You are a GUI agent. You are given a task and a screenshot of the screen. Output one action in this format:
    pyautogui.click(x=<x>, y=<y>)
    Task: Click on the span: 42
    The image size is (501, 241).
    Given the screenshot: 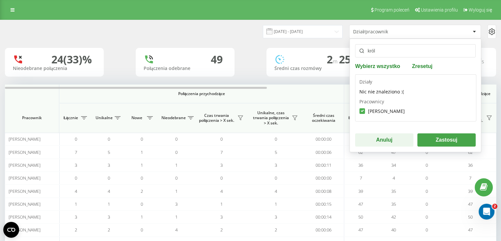 What is the action you would take?
    pyautogui.click(x=394, y=217)
    